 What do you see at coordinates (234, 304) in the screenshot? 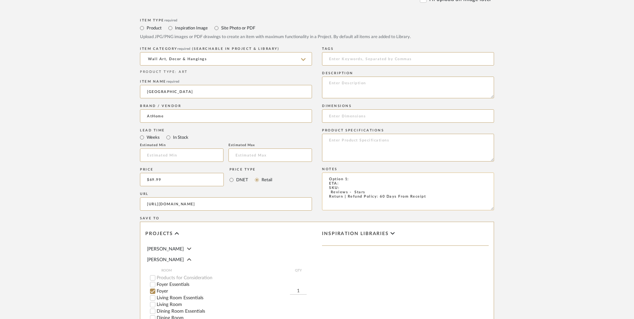
I see `label: Living Room` at bounding box center [234, 304].